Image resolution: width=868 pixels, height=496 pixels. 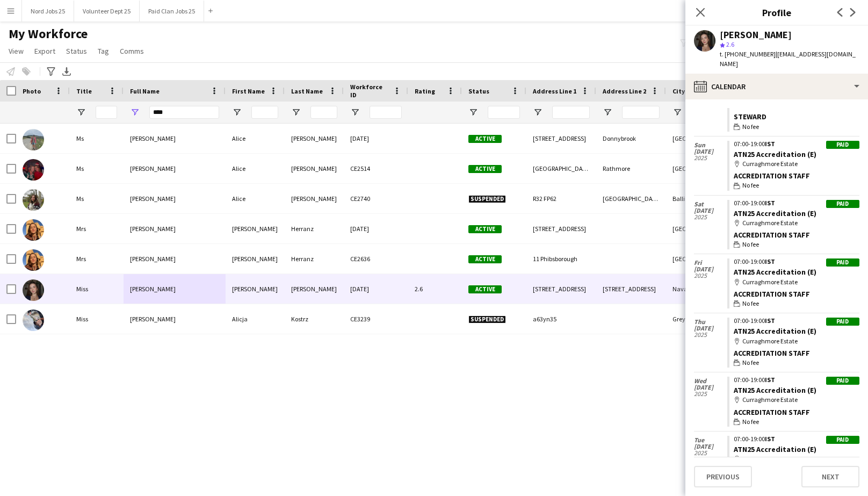 What do you see at coordinates (314, 318) in the screenshot?
I see `div: Kostrz` at bounding box center [314, 318].